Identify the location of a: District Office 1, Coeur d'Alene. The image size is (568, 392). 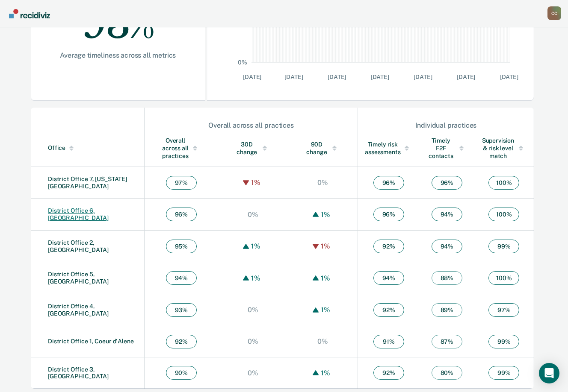
(90, 342).